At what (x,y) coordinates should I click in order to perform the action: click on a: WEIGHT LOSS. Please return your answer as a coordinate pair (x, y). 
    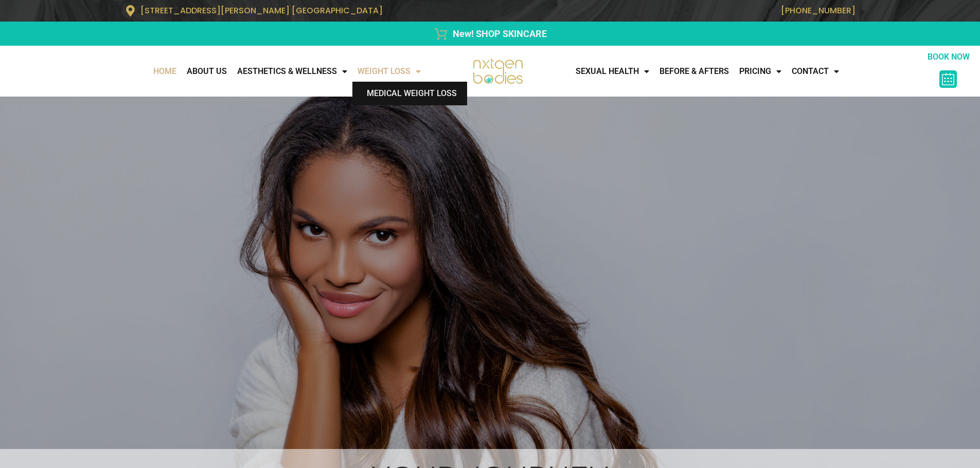
    Looking at the image, I should click on (389, 72).